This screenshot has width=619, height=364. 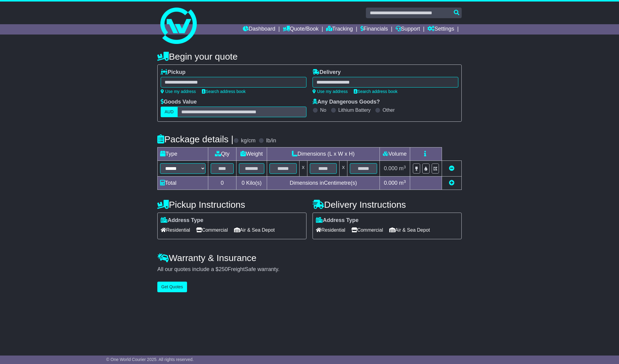 What do you see at coordinates (408, 29) in the screenshot?
I see `a: Support` at bounding box center [408, 29].